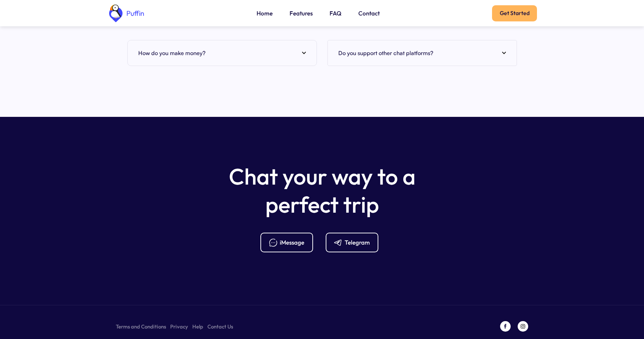 Image resolution: width=644 pixels, height=339 pixels. What do you see at coordinates (134, 13) in the screenshot?
I see `div: Puffin` at bounding box center [134, 13].